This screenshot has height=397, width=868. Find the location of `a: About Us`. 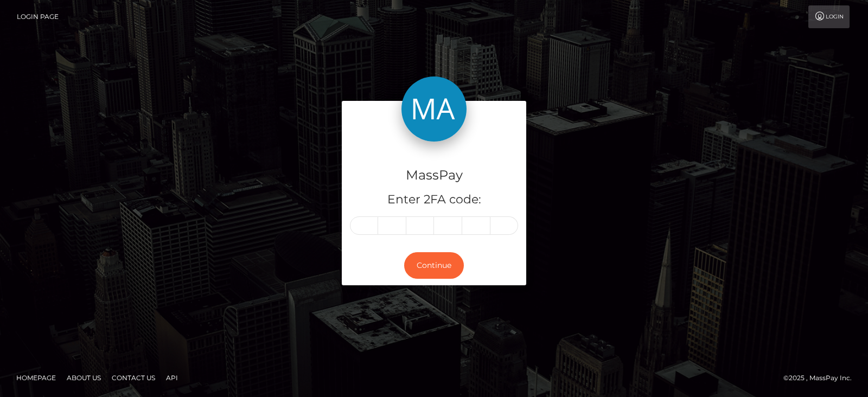

a: About Us is located at coordinates (83, 377).